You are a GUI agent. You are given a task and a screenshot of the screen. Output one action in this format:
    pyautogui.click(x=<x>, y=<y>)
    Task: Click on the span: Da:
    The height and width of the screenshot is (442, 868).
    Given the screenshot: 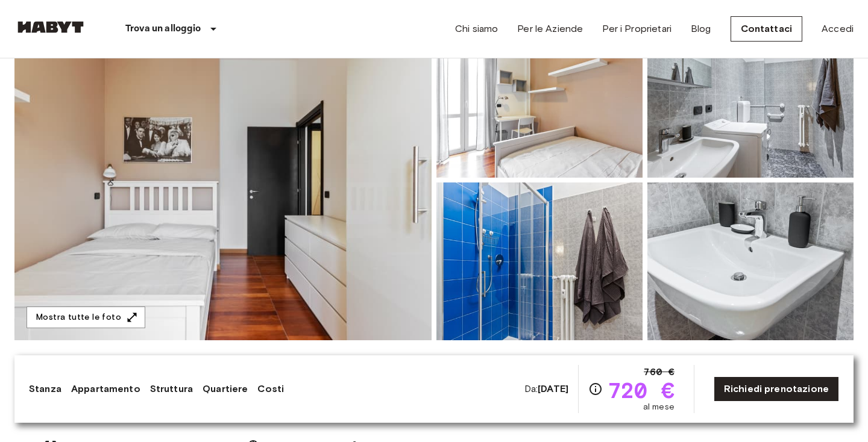 What is the action you would take?
    pyautogui.click(x=546, y=390)
    